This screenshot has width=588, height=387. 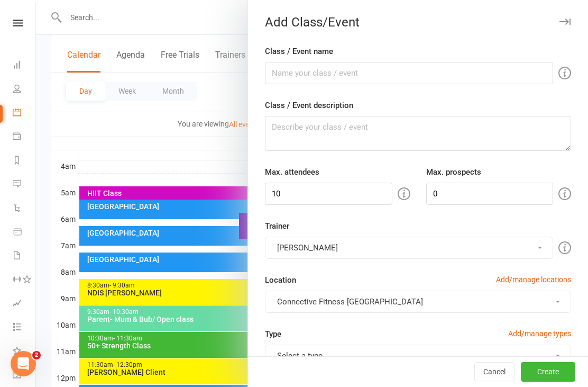 I want to click on label: Location, so click(x=280, y=280).